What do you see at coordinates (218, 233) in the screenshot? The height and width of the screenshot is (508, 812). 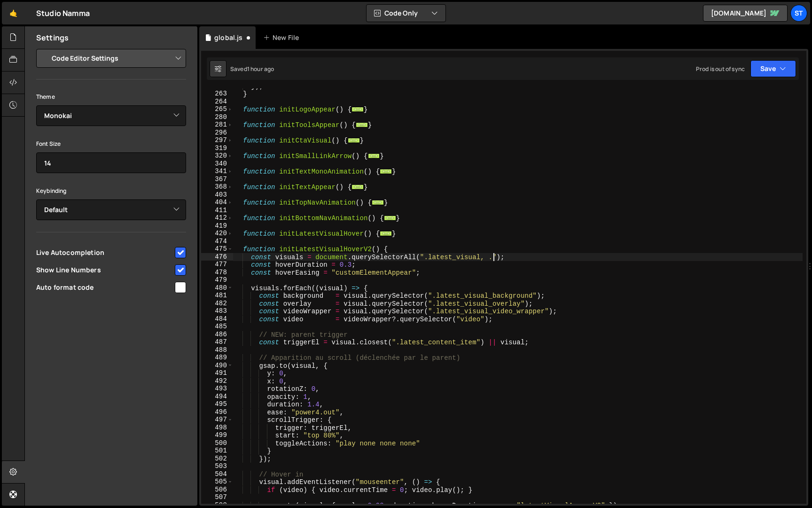 I see `div: 420` at bounding box center [218, 233].